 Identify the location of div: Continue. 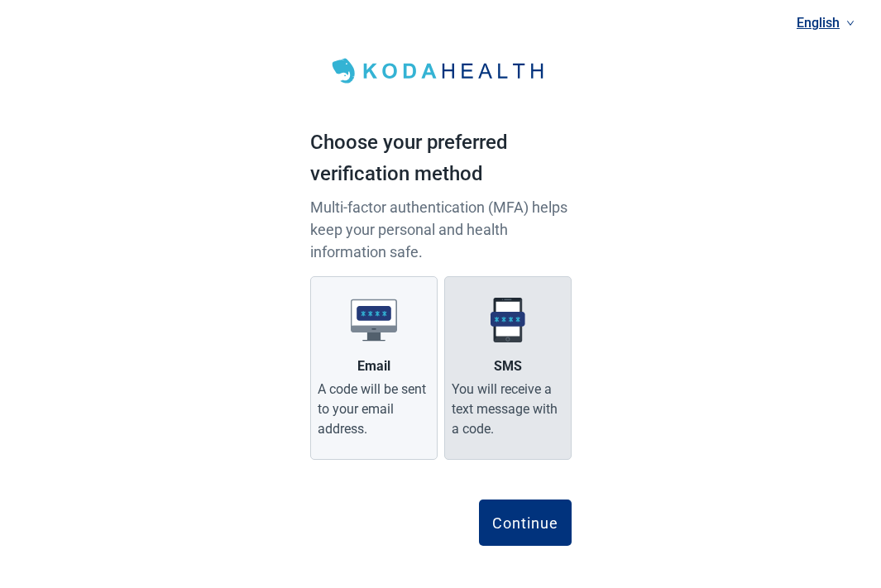
(525, 523).